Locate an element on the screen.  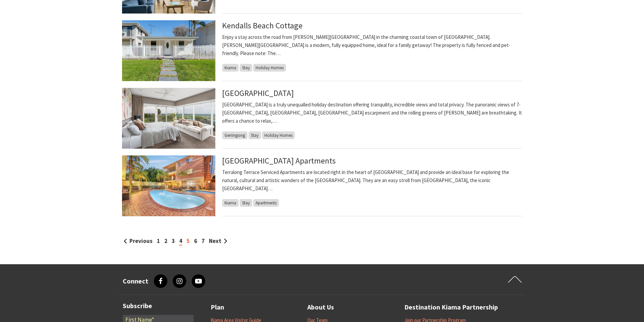
a: 6 is located at coordinates (195, 241).